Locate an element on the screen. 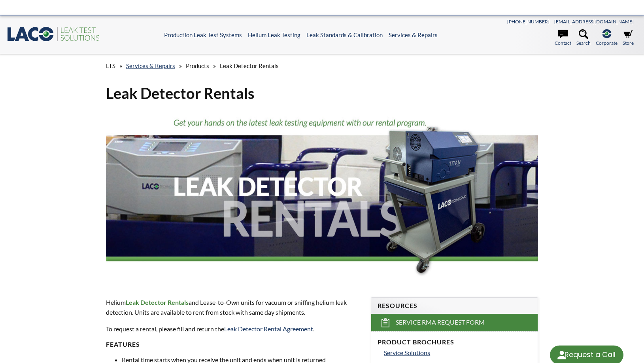 The height and width of the screenshot is (363, 644). span: Corporate is located at coordinates (606, 43).